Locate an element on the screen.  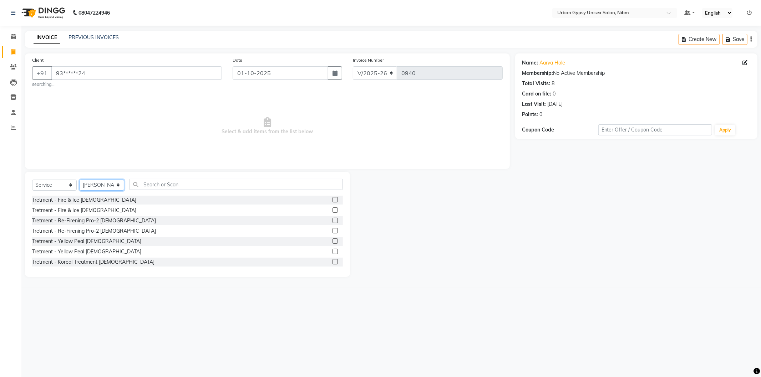
div: No Active Membership is located at coordinates (636, 73).